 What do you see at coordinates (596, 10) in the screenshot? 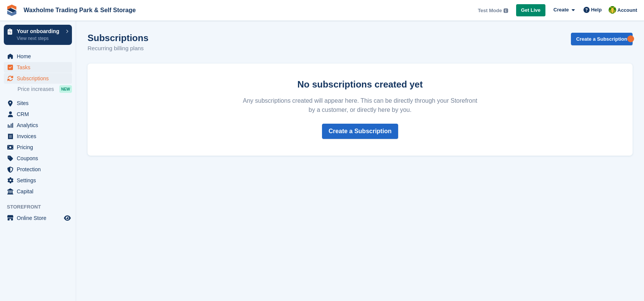
I see `span: Help` at bounding box center [596, 10].